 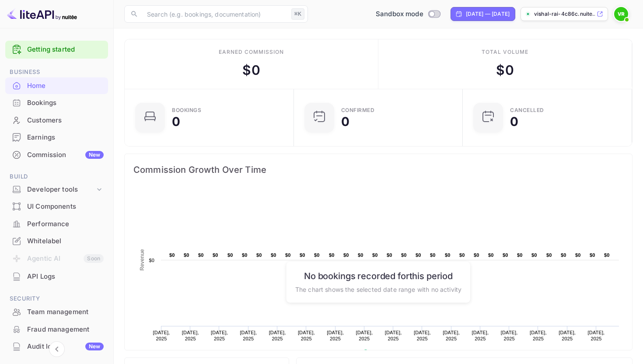 What do you see at coordinates (42, 14) in the screenshot?
I see `img: LiteAPI logo` at bounding box center [42, 14].